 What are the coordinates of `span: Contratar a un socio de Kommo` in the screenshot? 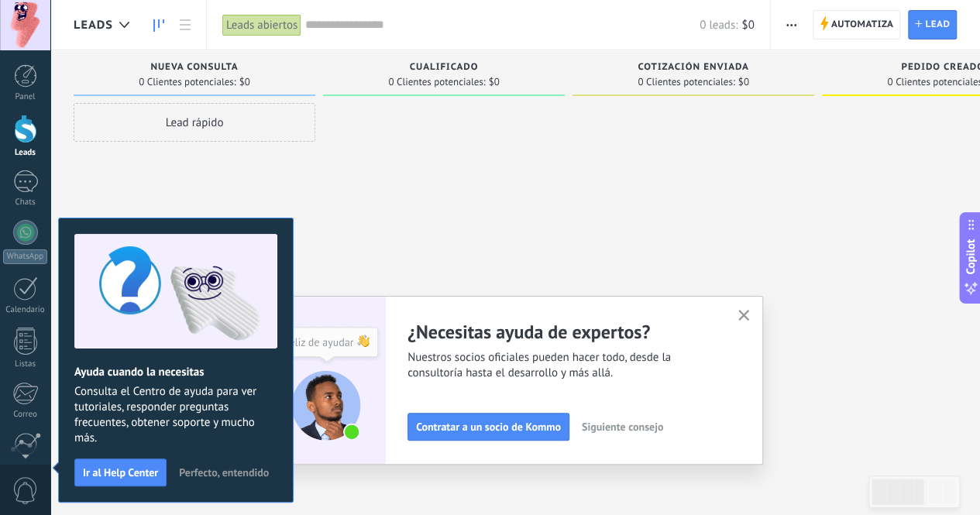 It's located at (488, 427).